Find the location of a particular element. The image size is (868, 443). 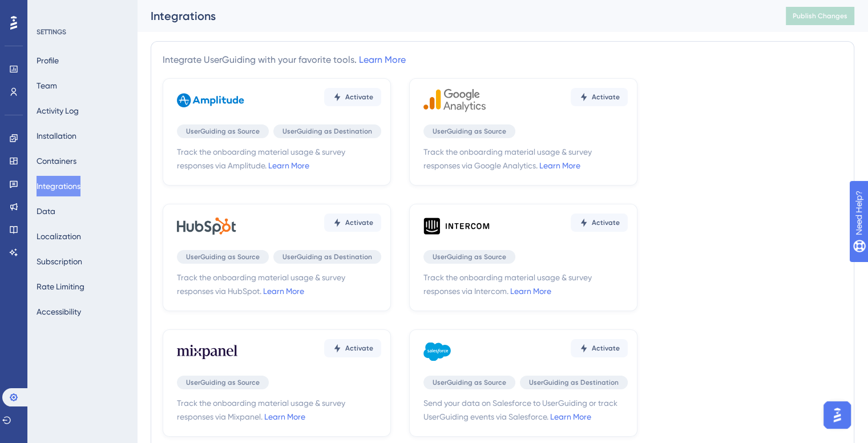

div: SETTINGS is located at coordinates (83, 32).